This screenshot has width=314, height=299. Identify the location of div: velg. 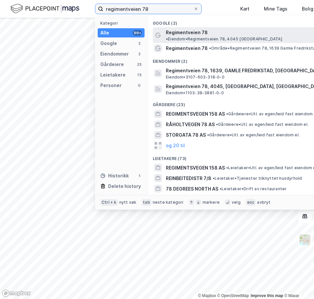
(236, 202).